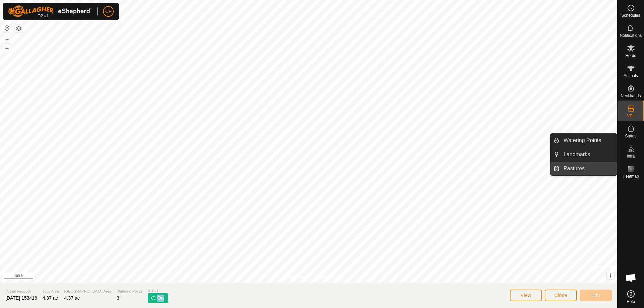 This screenshot has width=644, height=308. Describe the element at coordinates (584, 169) in the screenshot. I see `li: Pastures` at that location.